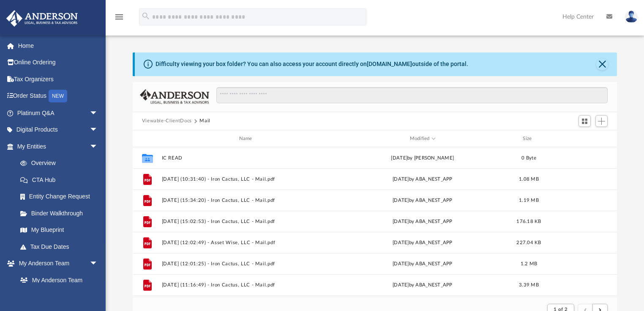  What do you see at coordinates (602, 121) in the screenshot?
I see `button: Add` at bounding box center [602, 121].